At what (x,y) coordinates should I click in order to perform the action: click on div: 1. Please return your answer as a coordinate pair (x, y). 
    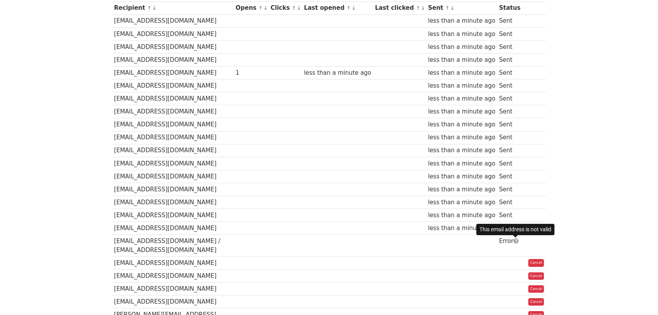
    Looking at the image, I should click on (251, 73).